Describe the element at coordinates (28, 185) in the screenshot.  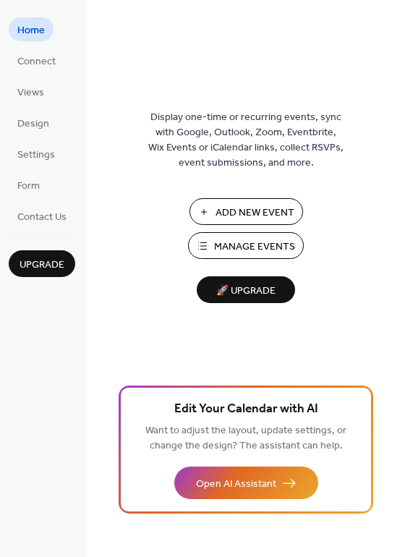
I see `a: Form` at that location.